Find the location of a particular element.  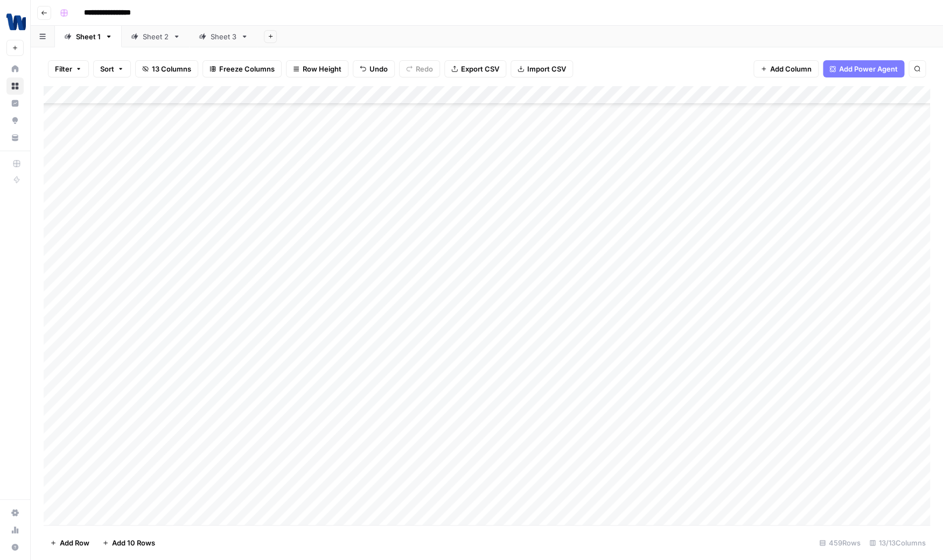

span: Add Row is located at coordinates (75, 543).